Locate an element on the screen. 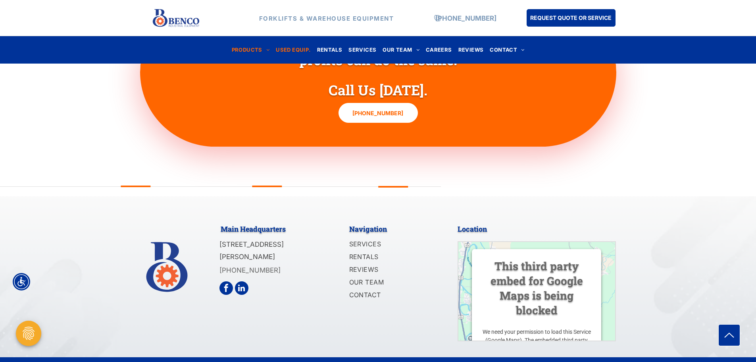 The image size is (756, 362). a: linkedin is located at coordinates (242, 288).